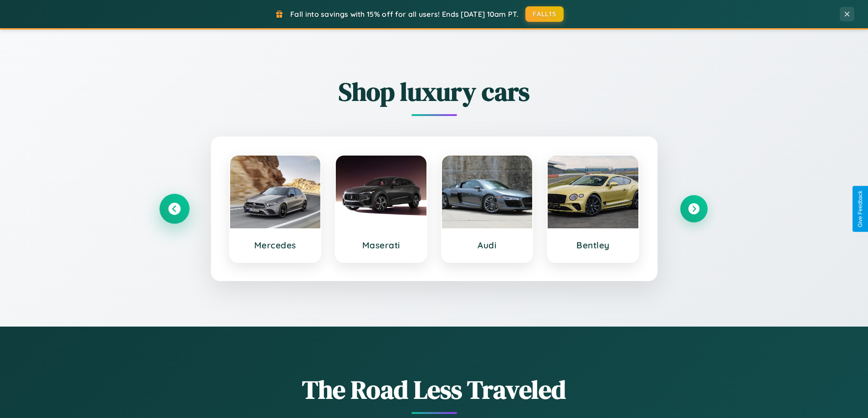 Image resolution: width=868 pixels, height=418 pixels. I want to click on h3: Mercedes, so click(275, 246).